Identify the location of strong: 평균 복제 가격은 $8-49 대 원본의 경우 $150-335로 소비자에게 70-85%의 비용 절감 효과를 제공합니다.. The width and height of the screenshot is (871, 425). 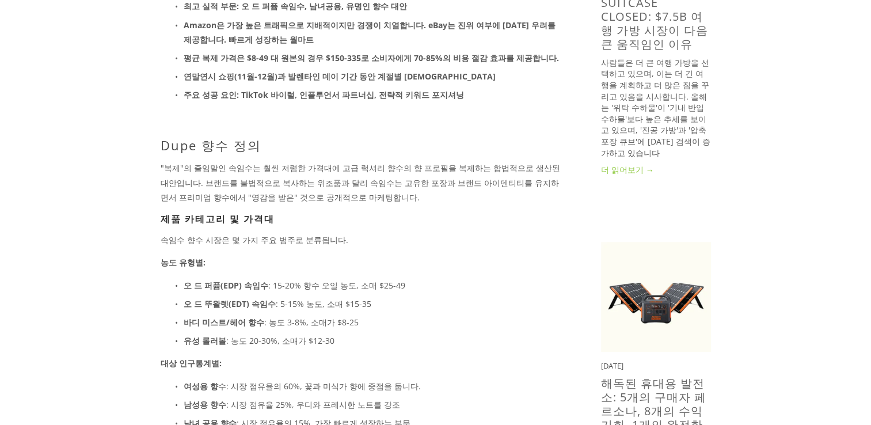
(371, 58).